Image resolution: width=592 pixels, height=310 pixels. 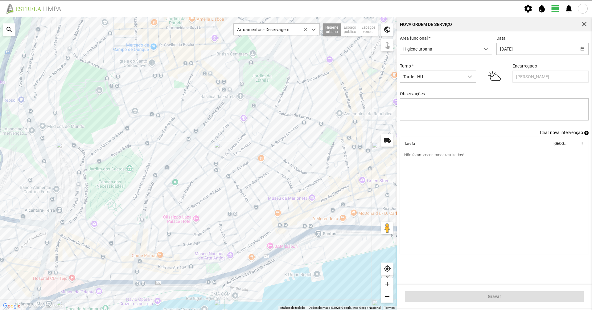 What do you see at coordinates (36, 9) in the screenshot?
I see `img: file` at bounding box center [36, 9].